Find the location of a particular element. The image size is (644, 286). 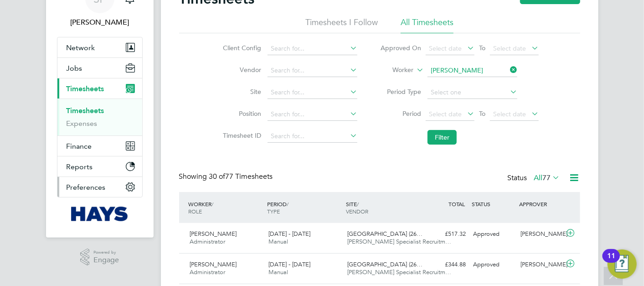

span: 77 is located at coordinates (547, 178).